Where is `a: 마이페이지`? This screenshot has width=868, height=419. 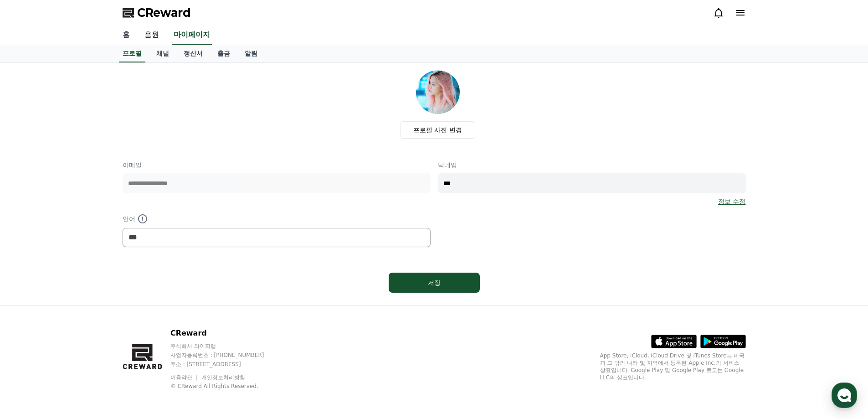 a: 마이페이지 is located at coordinates (192, 35).